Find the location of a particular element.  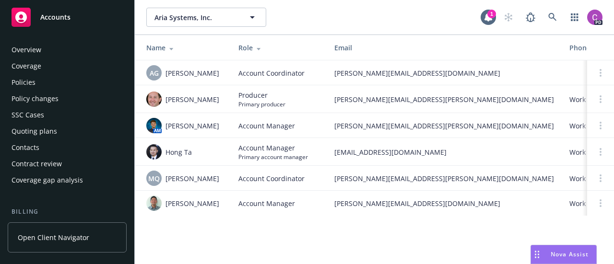

a: Switch app is located at coordinates (575, 17).